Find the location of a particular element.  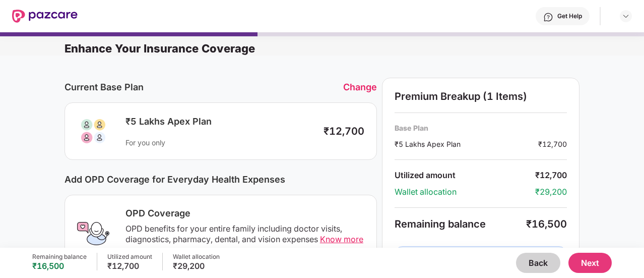

img: OPD Coverage is located at coordinates (93, 234).